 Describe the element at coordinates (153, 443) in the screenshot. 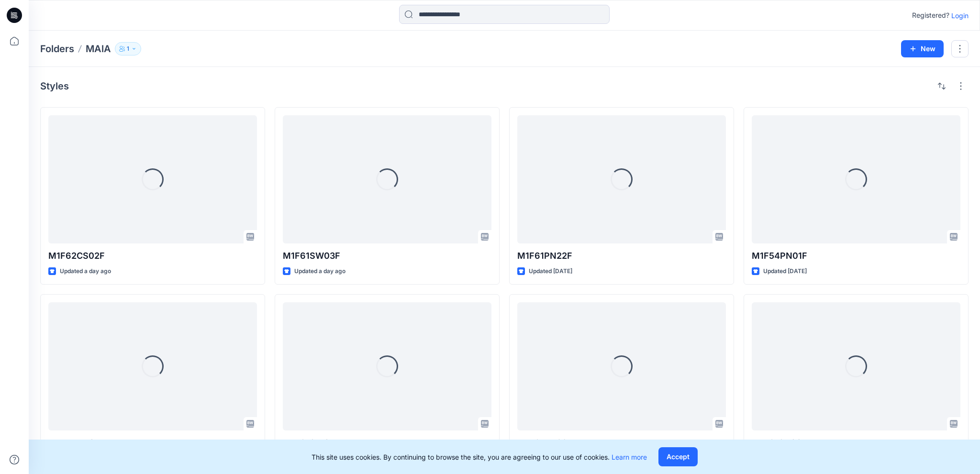

I see `p: M1F54PN05F` at that location.